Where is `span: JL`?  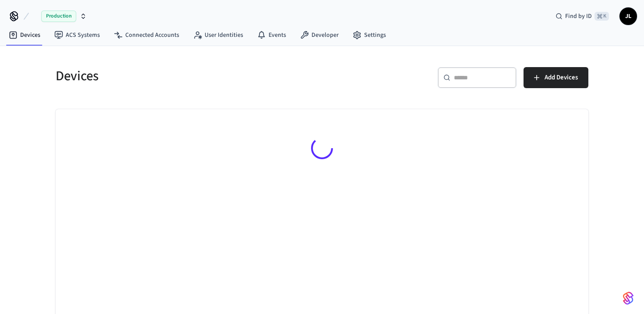
span: JL is located at coordinates (628, 16).